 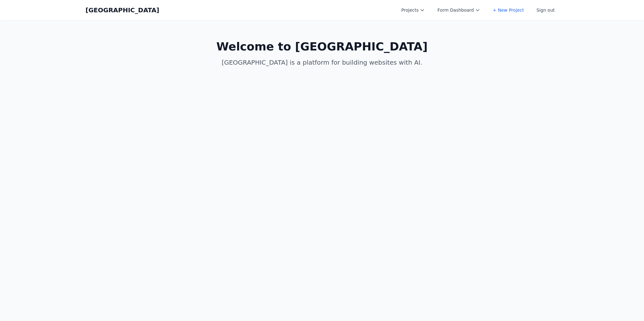 I want to click on a: + New Project, so click(x=509, y=10).